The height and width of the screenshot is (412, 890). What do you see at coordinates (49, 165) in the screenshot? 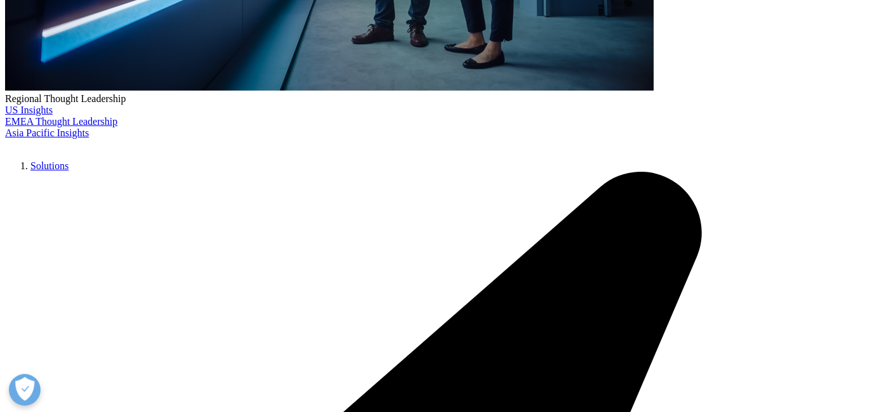
I see `a: Solutions` at bounding box center [49, 165].